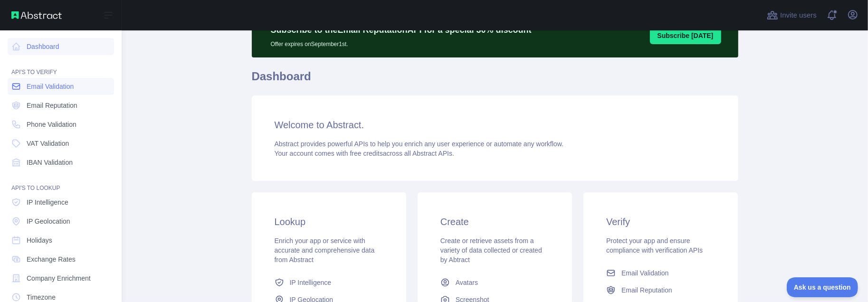 This screenshot has height=302, width=868. Describe the element at coordinates (491, 250) in the screenshot. I see `span: Create or retrieve assets from a variety of data collected or created by Abtract` at that location.